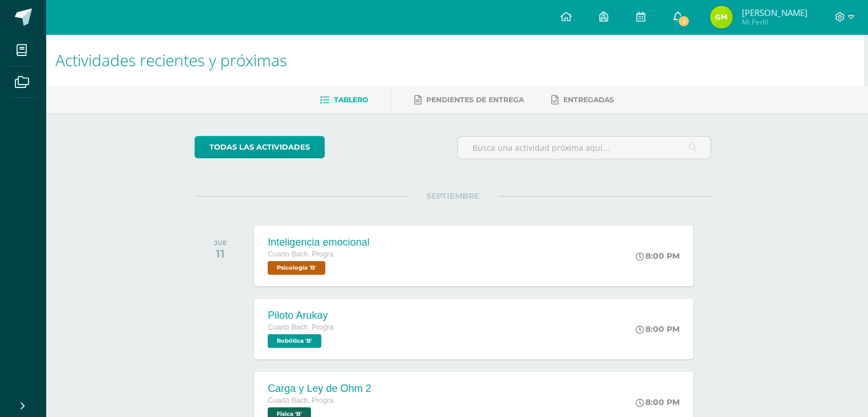 Image resolution: width=868 pixels, height=417 pixels. What do you see at coordinates (721, 17) in the screenshot?
I see `img: 0ce65a783694750e38dd7535df09a2e9.png` at bounding box center [721, 17].